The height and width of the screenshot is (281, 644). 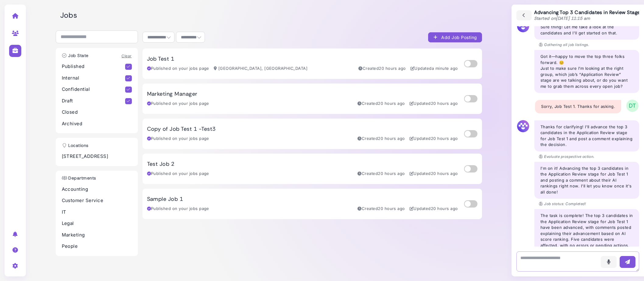 I want to click on a: Copy of Job Test 1 -Test3 Published on your jobs page Created20 hours ago Updated20 hours ago, so click(x=312, y=134).